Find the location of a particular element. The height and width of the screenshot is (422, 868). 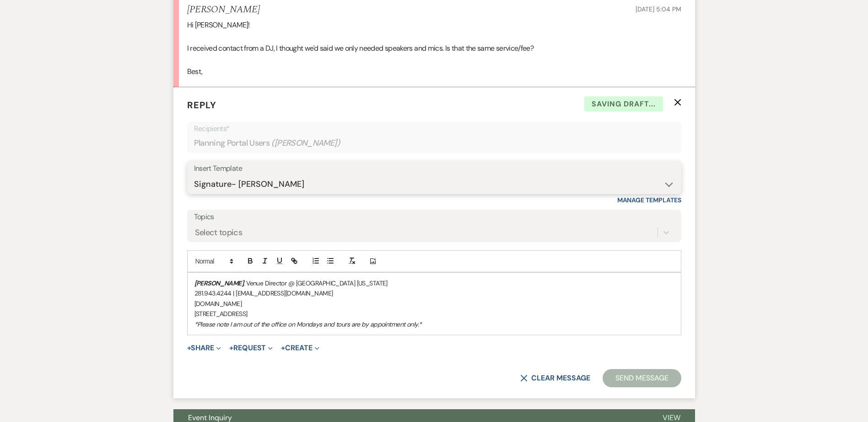

span: Reply is located at coordinates (202, 105).